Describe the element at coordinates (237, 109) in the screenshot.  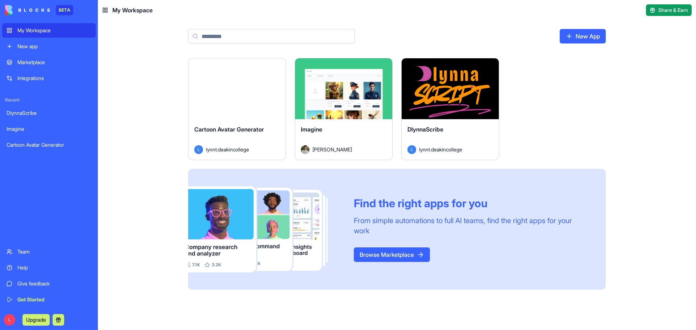
I see `a: Cartoon Avatar GeneratorLlynnt.deakincollege` at that location.